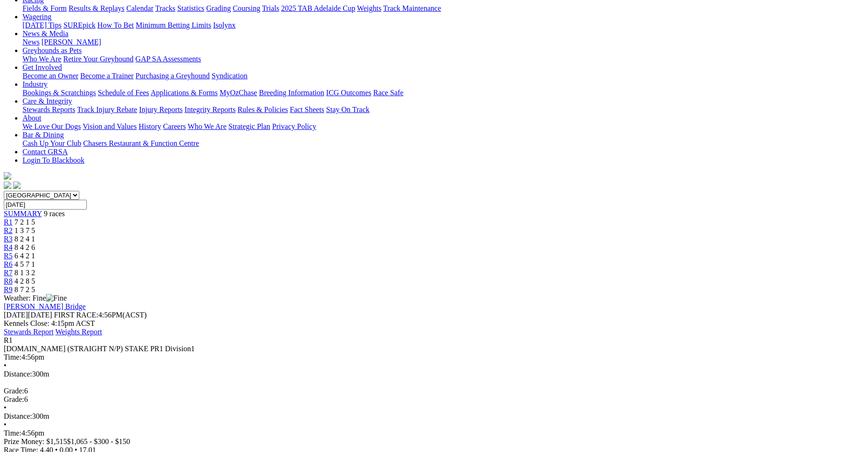 This screenshot has width=868, height=452. Describe the element at coordinates (443, 59) in the screenshot. I see `div: Greyhounds as Pets` at that location.